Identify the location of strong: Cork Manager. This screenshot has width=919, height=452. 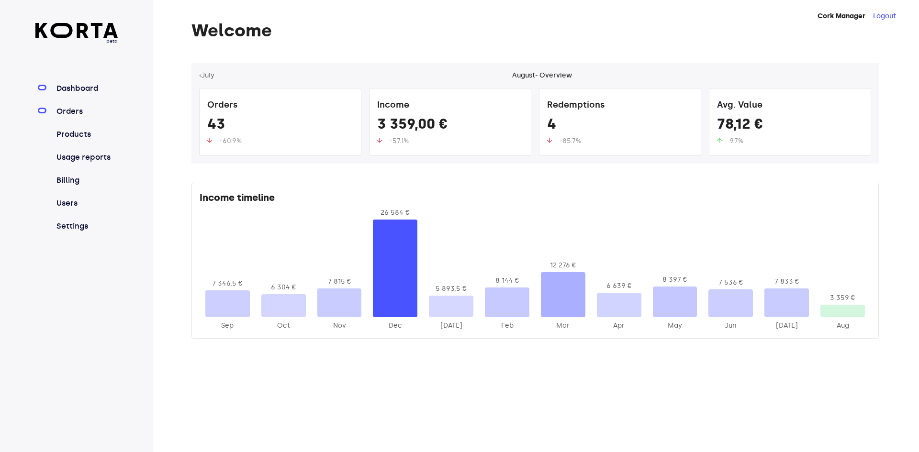
(842, 16).